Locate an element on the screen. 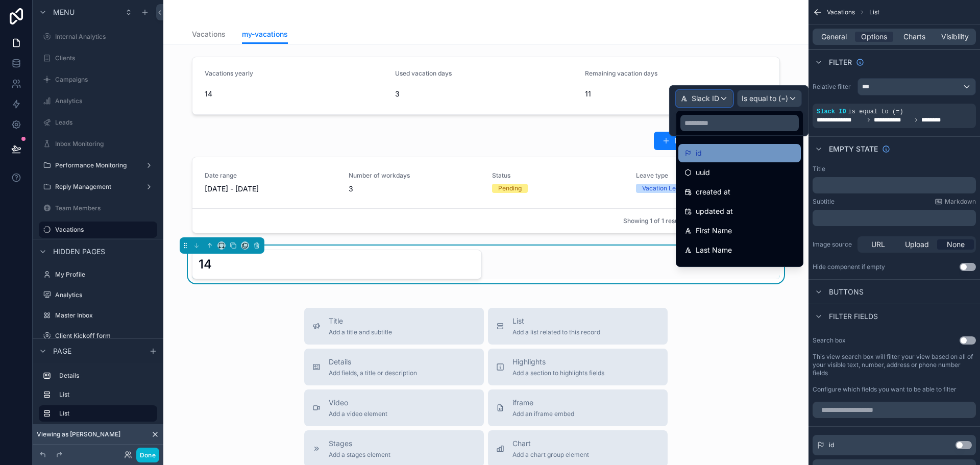 The image size is (980, 465). label: Image source is located at coordinates (834, 245).